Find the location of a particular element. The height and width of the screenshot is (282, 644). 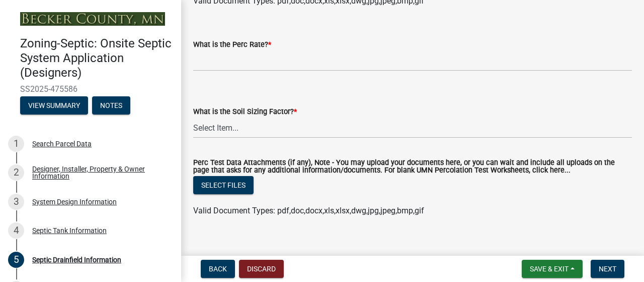

span: Valid Document Types: pdf,doc,docx,xls,xlsx,dwg,jpg,jpeg,bmp,gif is located at coordinates (309, 210).